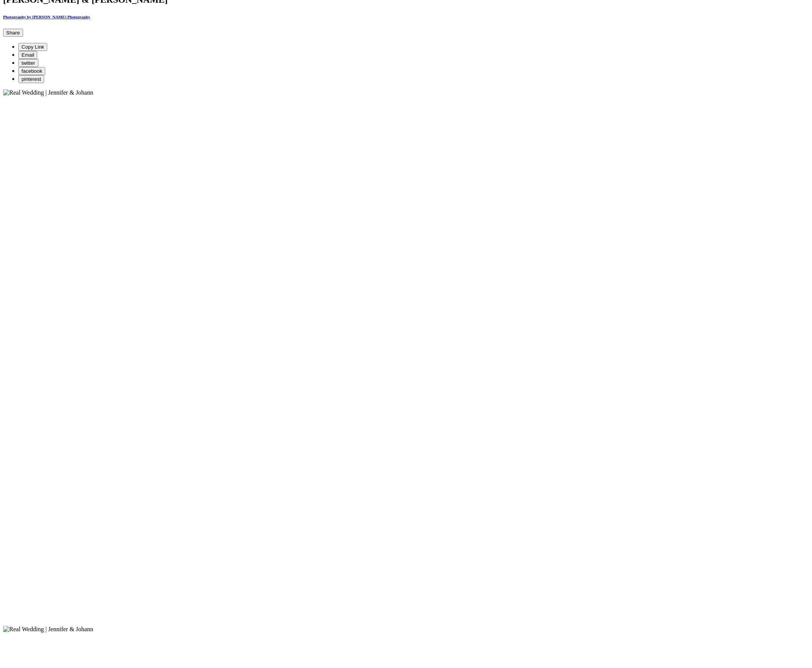 Image resolution: width=812 pixels, height=668 pixels. Describe the element at coordinates (13, 32) in the screenshot. I see `span: Share` at that location.